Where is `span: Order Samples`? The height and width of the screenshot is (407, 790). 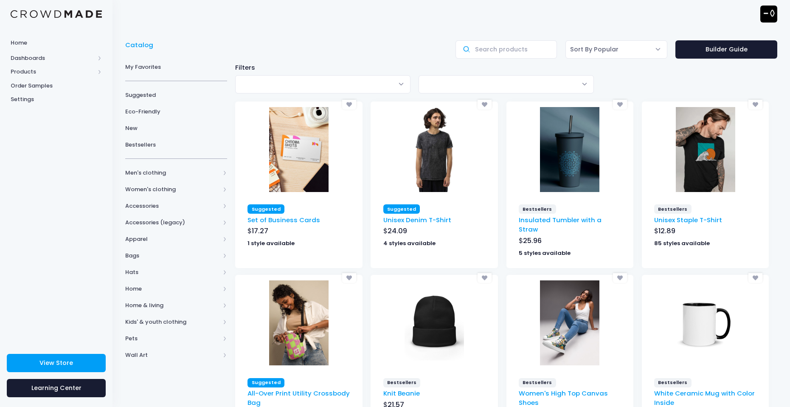
span: Order Samples is located at coordinates (56, 86).